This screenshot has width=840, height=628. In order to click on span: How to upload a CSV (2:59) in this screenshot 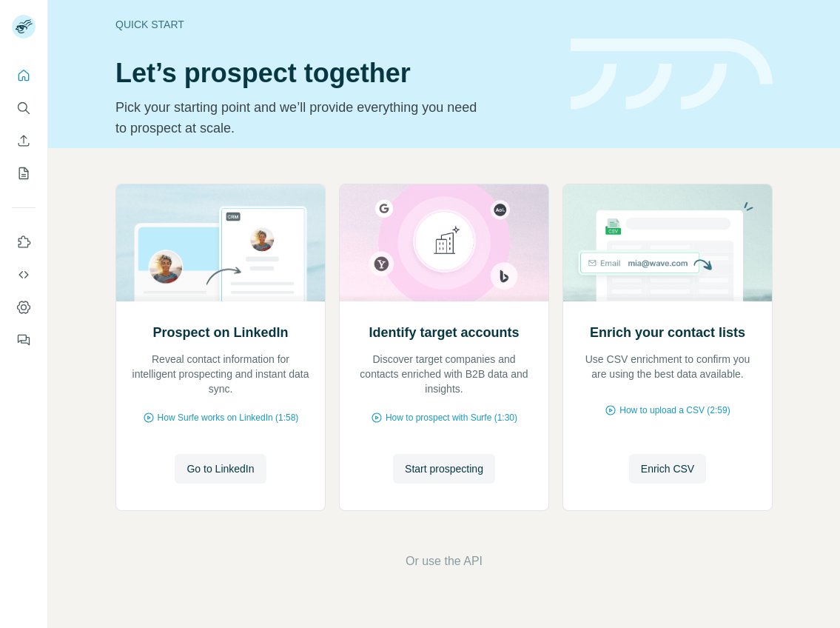, I will do `click(675, 410)`.